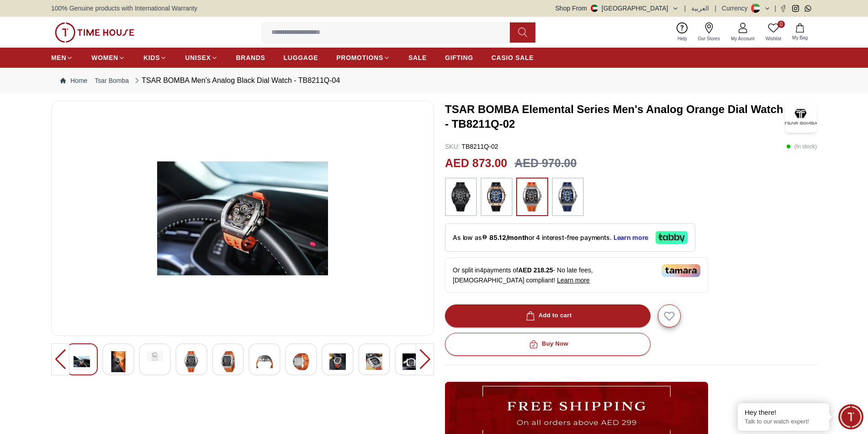 This screenshot has height=434, width=868. Describe the element at coordinates (737, 9) in the screenshot. I see `div: Currency` at that location.